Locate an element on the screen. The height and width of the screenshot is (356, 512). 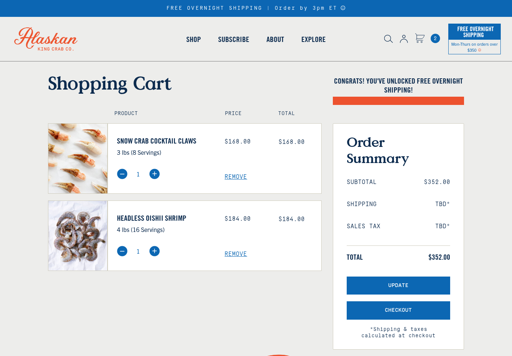
div: $168.00 is located at coordinates (246, 142).